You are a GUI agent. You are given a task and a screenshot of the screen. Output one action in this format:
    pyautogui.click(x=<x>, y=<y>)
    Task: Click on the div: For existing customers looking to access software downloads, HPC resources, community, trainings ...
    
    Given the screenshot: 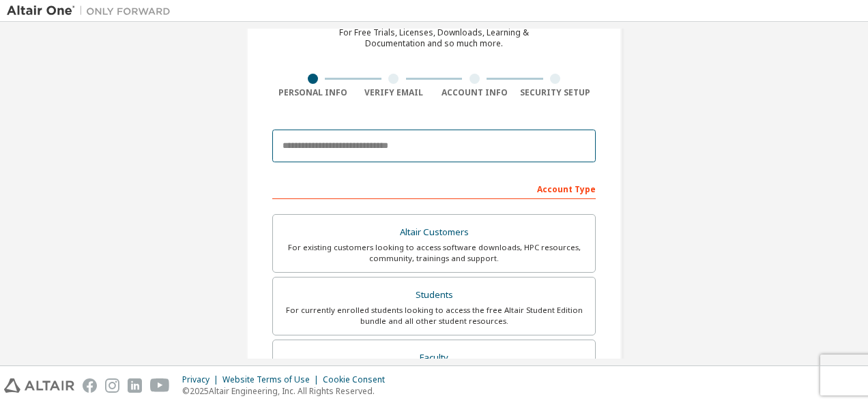 What is the action you would take?
    pyautogui.click(x=434, y=254)
    